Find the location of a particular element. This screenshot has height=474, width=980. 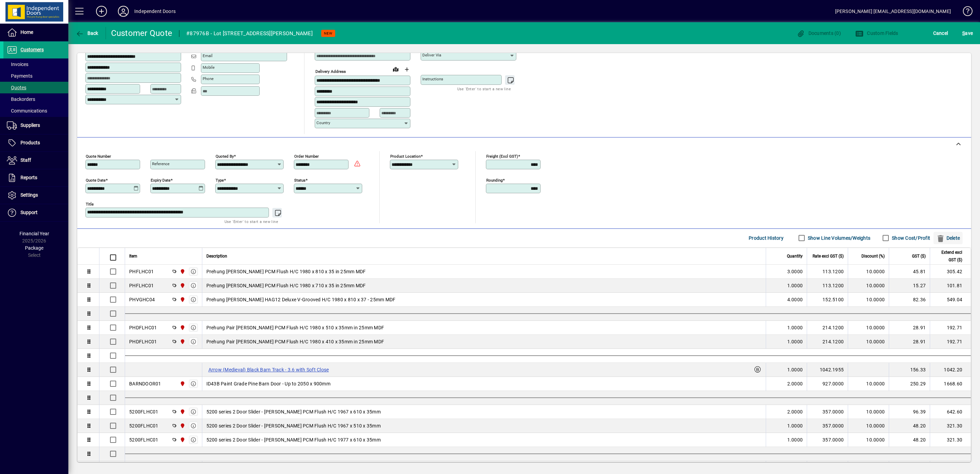

mat-label: Country is located at coordinates (323, 123).